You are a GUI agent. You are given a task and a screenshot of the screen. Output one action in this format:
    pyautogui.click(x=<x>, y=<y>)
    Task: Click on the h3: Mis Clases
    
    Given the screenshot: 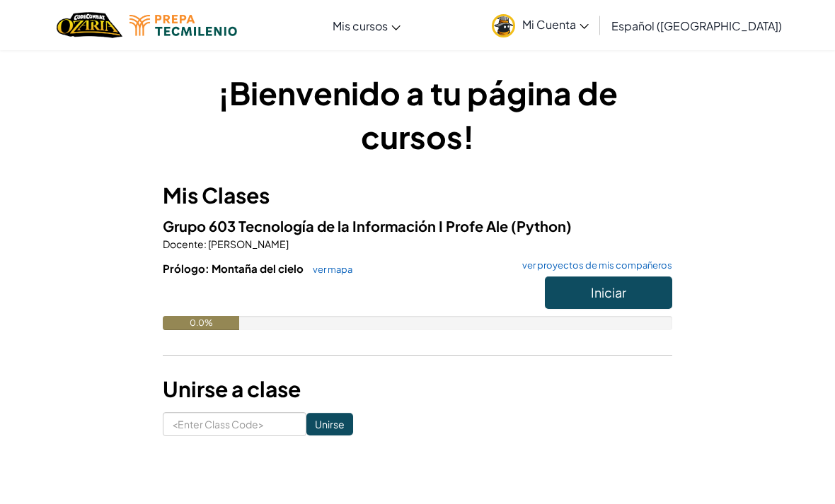 What is the action you would take?
    pyautogui.click(x=418, y=195)
    